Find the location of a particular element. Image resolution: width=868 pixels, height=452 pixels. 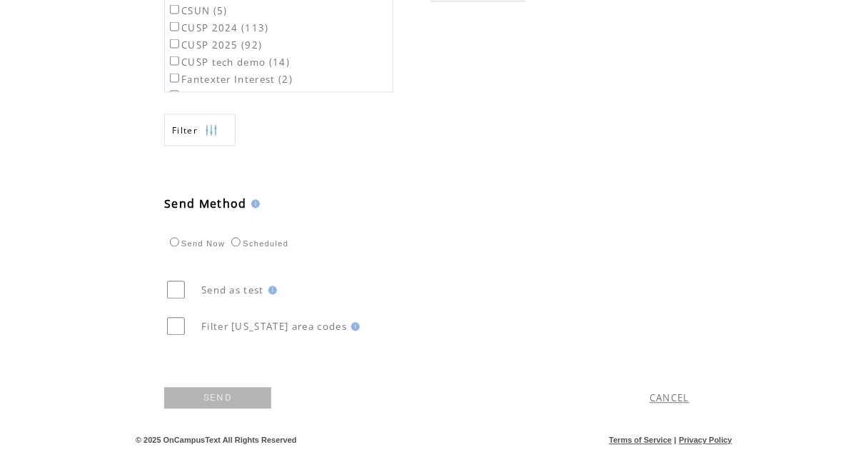

label: CUSP 2025 (92) is located at coordinates (215, 45).